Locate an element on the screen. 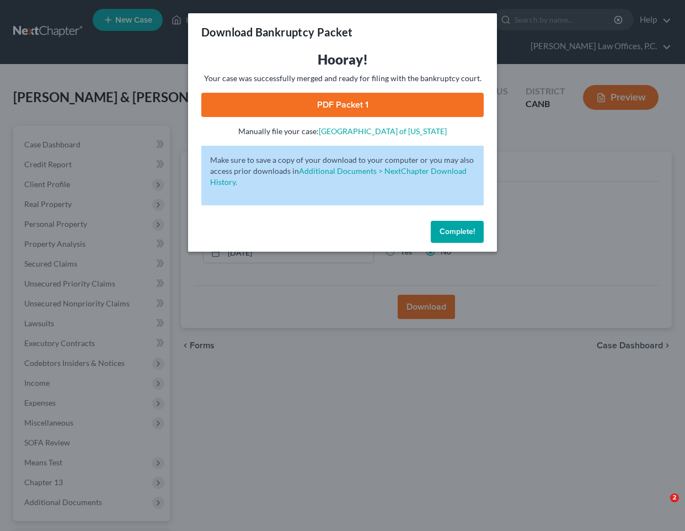 The image size is (685, 531). h3: Hooray! is located at coordinates (342, 60).